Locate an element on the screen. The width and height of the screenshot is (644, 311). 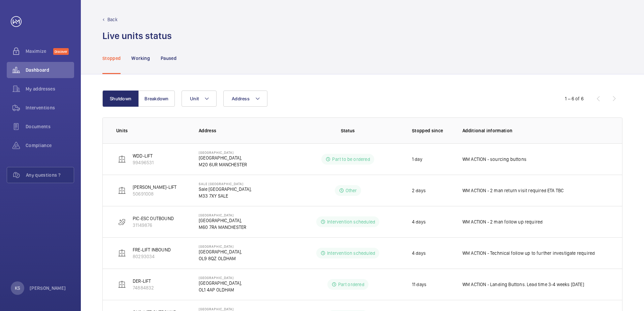
p: Address is located at coordinates (246, 130).